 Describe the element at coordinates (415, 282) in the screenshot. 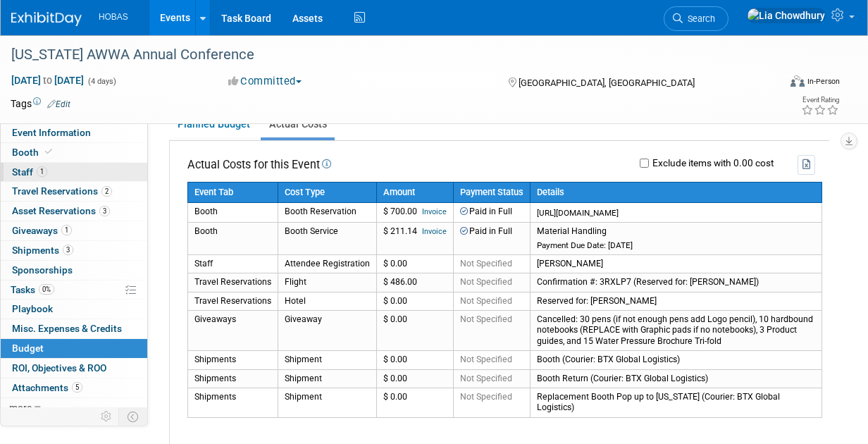

I see `td: $ 486.00` at that location.